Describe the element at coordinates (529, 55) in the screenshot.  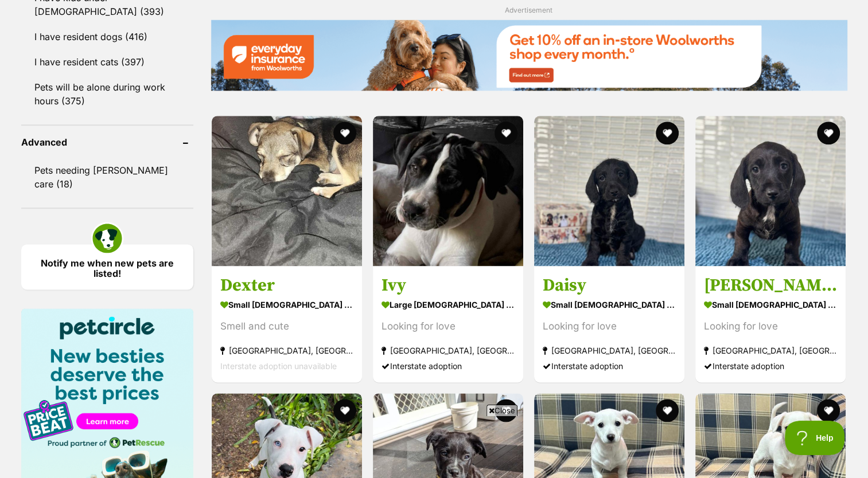
I see `a: Everyday Insurance promotional banner` at that location.